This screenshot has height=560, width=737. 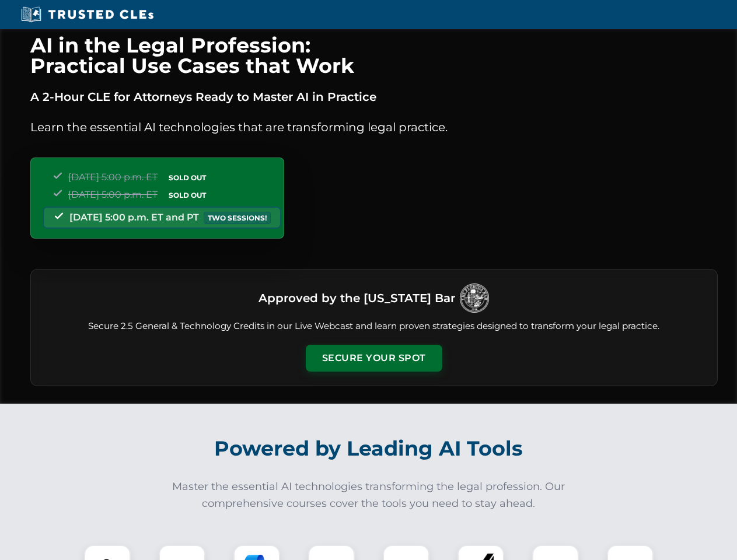 I want to click on p: Learn the essential AI technologies that are transforming legal practice., so click(x=374, y=127).